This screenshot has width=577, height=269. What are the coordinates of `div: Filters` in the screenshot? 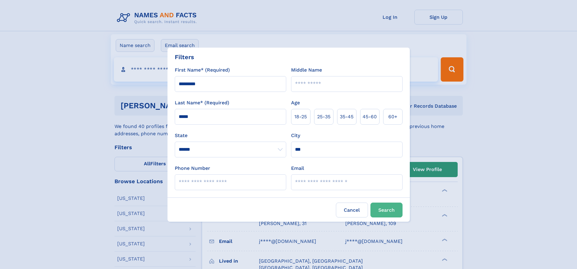 It's located at (184, 57).